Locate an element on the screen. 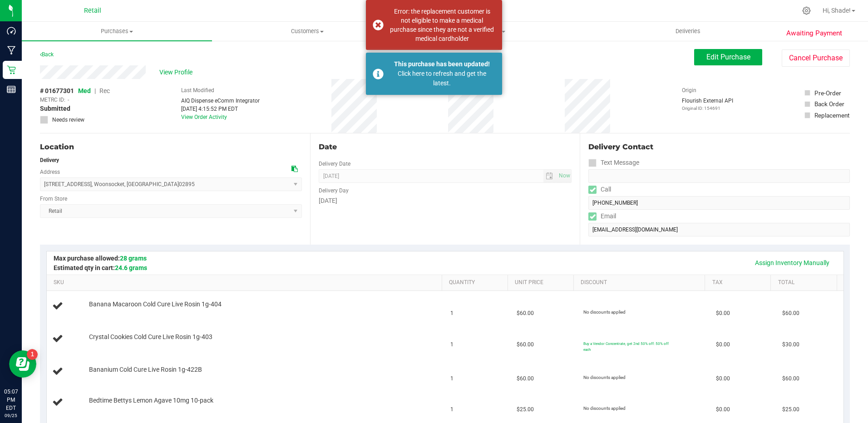 This screenshot has height=423, width=868. inline-svg: Dashboard is located at coordinates (11, 31).